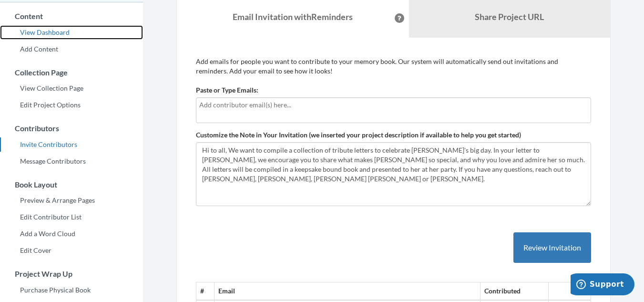 This screenshot has width=644, height=302. What do you see at coordinates (552, 247) in the screenshot?
I see `button: Review Invitation` at bounding box center [552, 247].